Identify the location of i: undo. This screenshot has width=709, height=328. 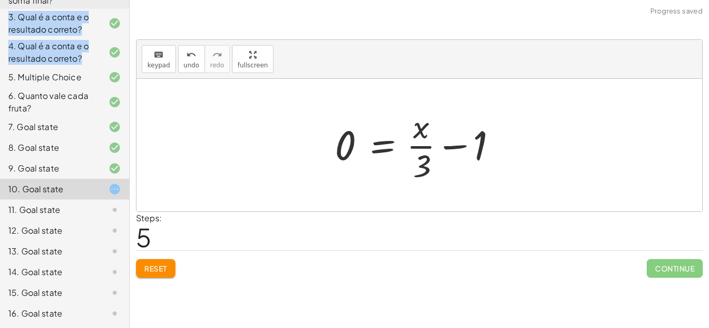
(191, 55).